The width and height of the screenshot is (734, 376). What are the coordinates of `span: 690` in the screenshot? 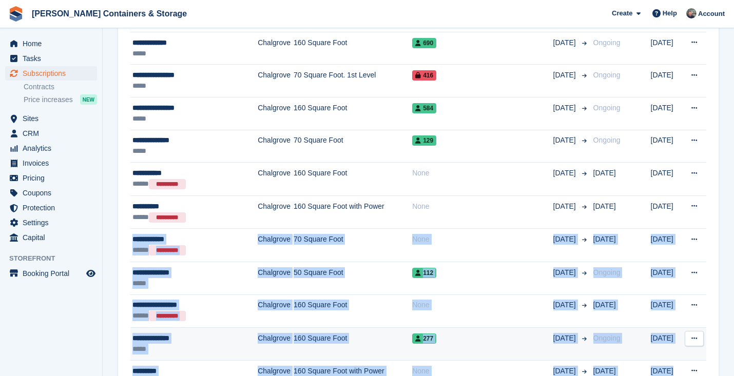 It's located at (424, 43).